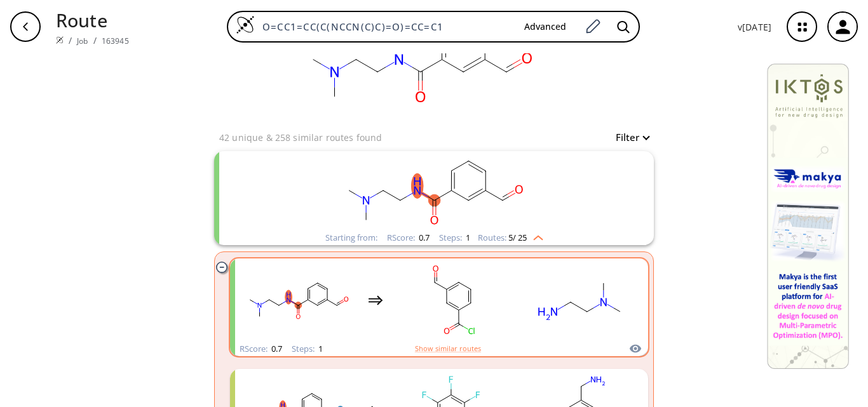 This screenshot has width=868, height=407. Describe the element at coordinates (351, 238) in the screenshot. I see `div: Starting from:` at that location.